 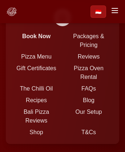 What do you see at coordinates (36, 56) in the screenshot?
I see `a: Pizza Menu` at bounding box center [36, 56].